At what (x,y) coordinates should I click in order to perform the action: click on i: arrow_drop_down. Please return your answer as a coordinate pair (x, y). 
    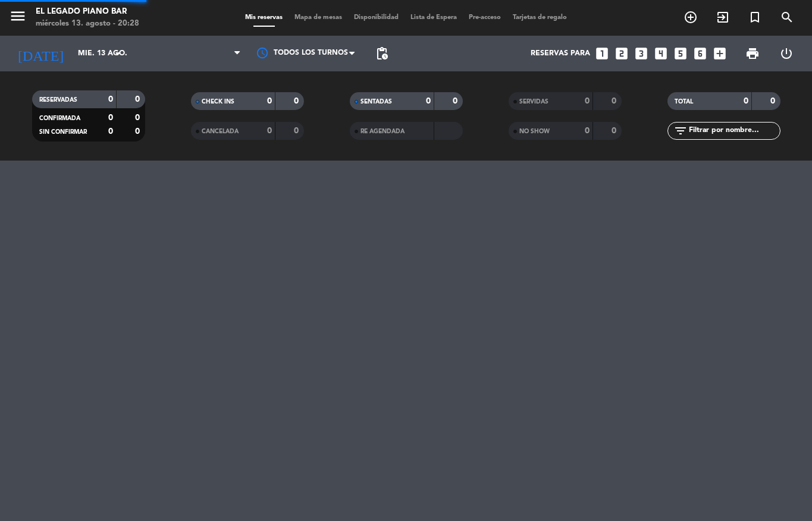
    Looking at the image, I should click on (118, 54).